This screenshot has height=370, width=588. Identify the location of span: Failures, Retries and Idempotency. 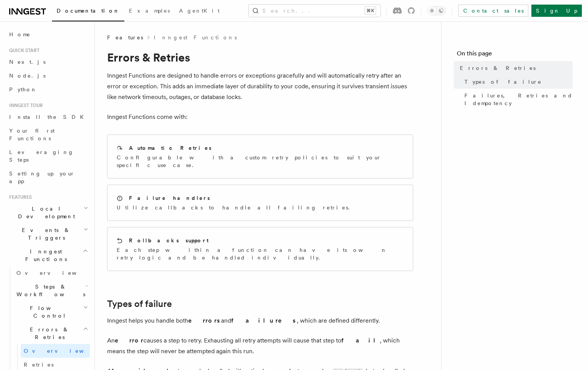
(518, 99).